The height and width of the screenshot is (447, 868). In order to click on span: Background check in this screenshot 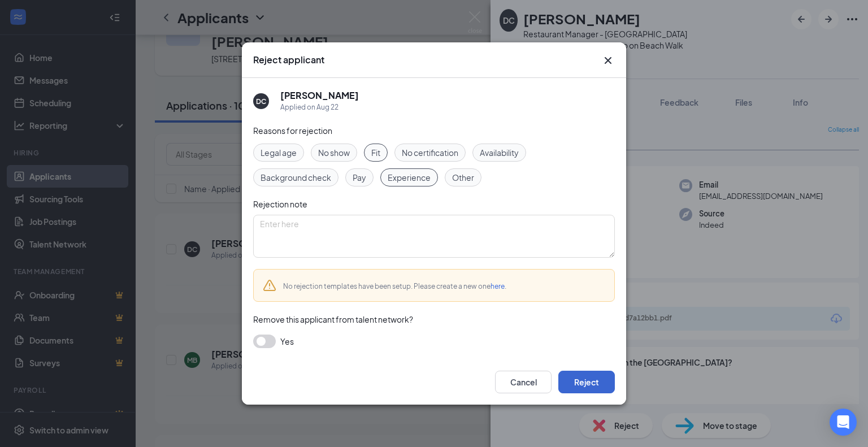, I will do `click(295, 178)`.